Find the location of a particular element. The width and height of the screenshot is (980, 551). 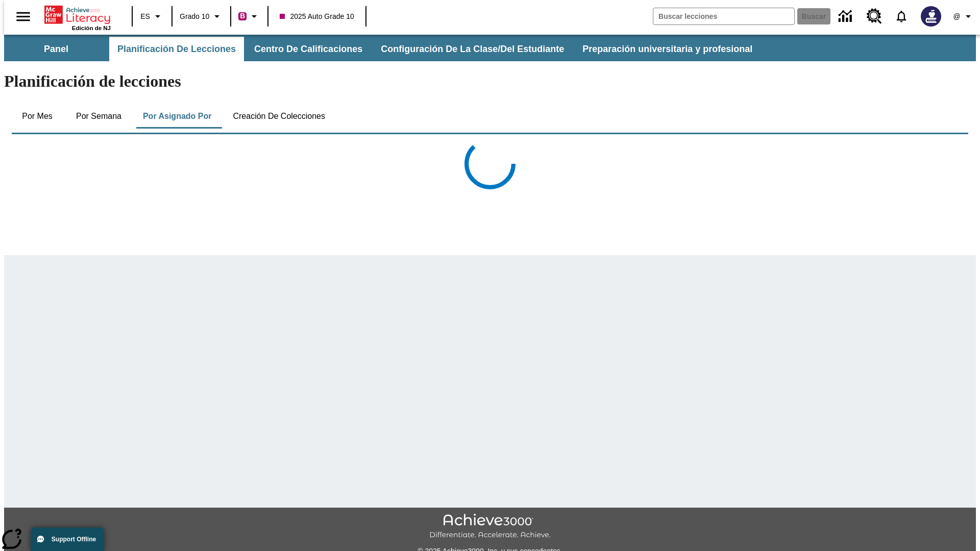

a: Centro de recursos, Se abrirá en una pestaña nueva. is located at coordinates (875, 17).